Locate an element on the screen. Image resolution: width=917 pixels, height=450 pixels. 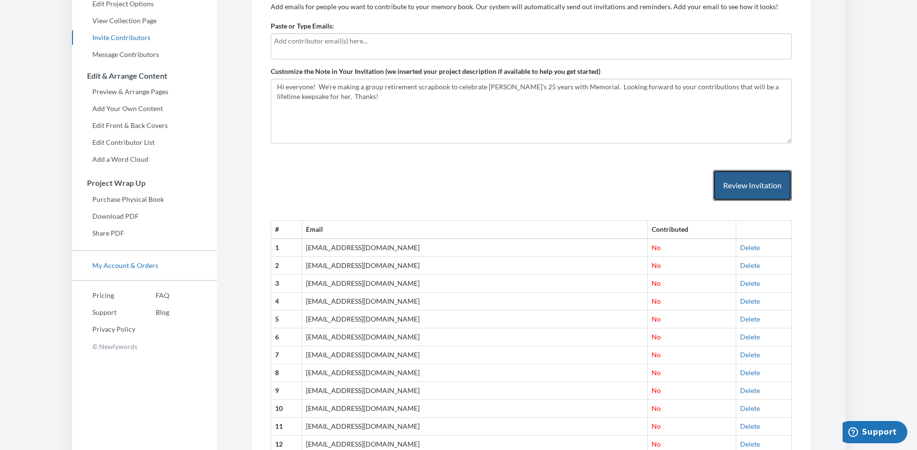
th: 11 is located at coordinates (286, 427).